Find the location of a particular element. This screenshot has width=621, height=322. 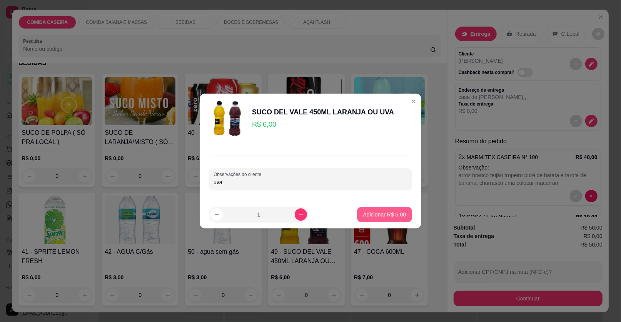

img: product-image is located at coordinates (228, 119).